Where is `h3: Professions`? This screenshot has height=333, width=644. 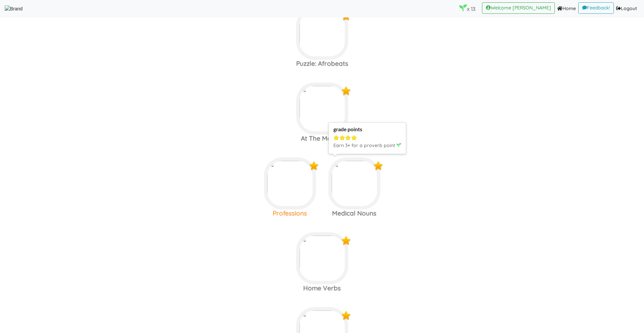 h3: Professions is located at coordinates (290, 213).